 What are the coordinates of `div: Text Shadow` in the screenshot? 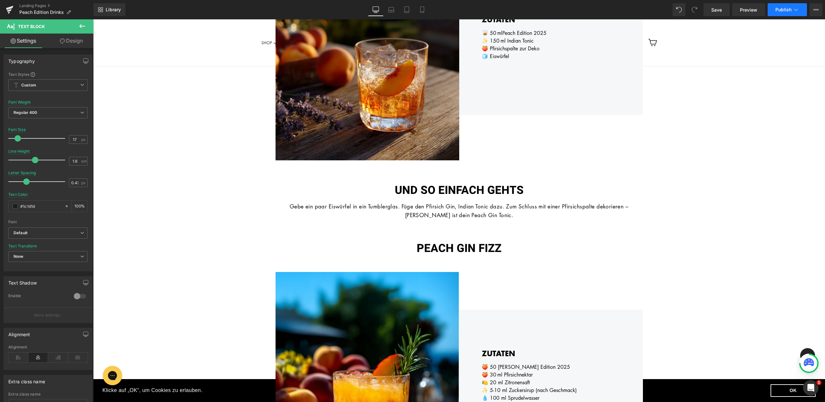 It's located at (23, 281).